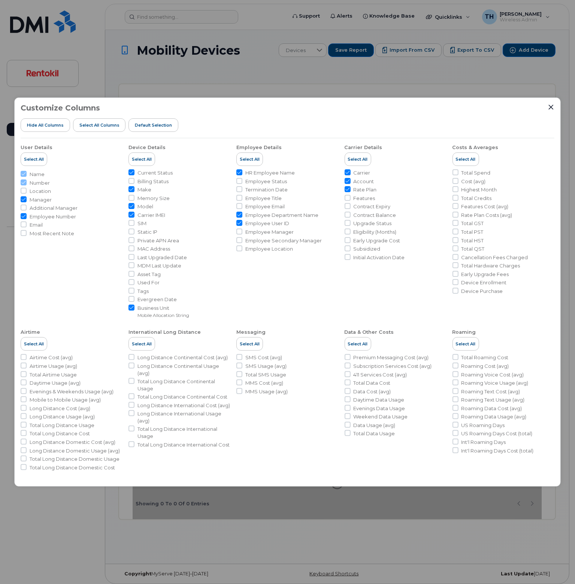  I want to click on span: Static IP, so click(147, 232).